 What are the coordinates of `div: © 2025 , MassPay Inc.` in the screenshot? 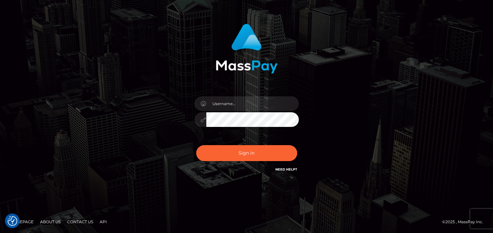 It's located at (465, 222).